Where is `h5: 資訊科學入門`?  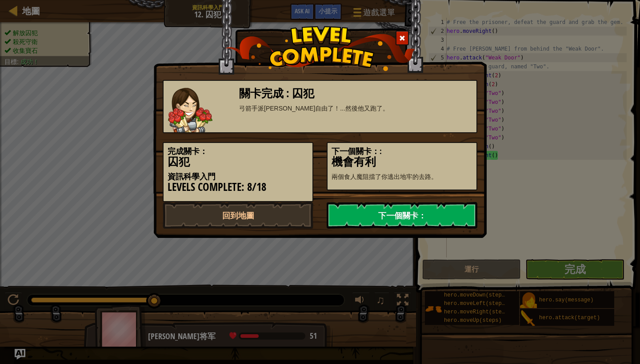 h5: 資訊科學入門 is located at coordinates (238, 177).